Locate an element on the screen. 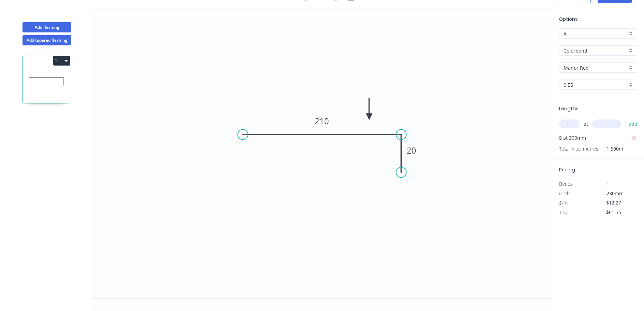 Image resolution: width=644 pixels, height=311 pixels. tspan: 20 is located at coordinates (411, 150).